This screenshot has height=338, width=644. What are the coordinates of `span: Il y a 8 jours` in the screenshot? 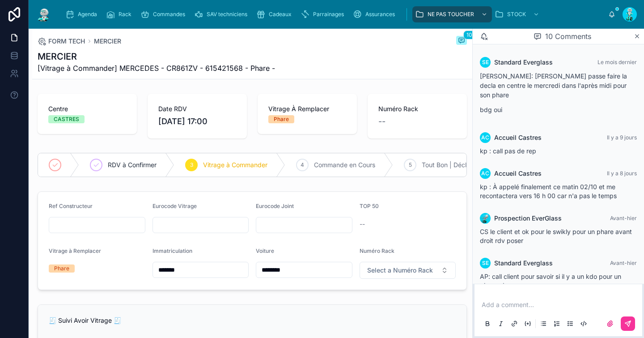 It's located at (622, 173).